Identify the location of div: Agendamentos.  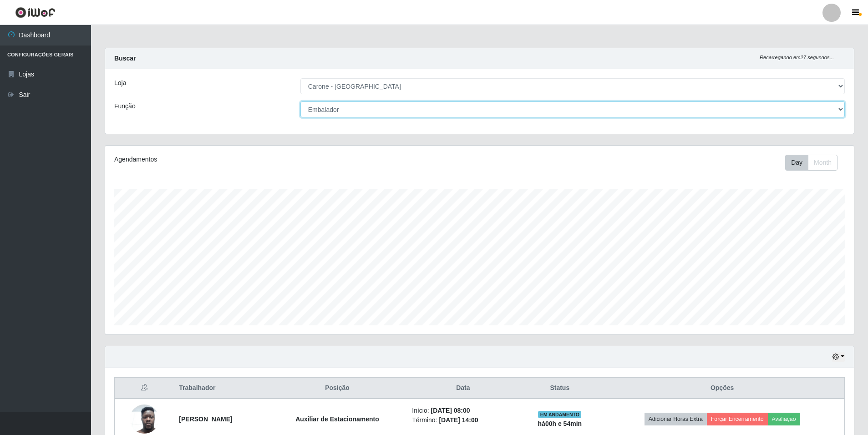
(262, 160).